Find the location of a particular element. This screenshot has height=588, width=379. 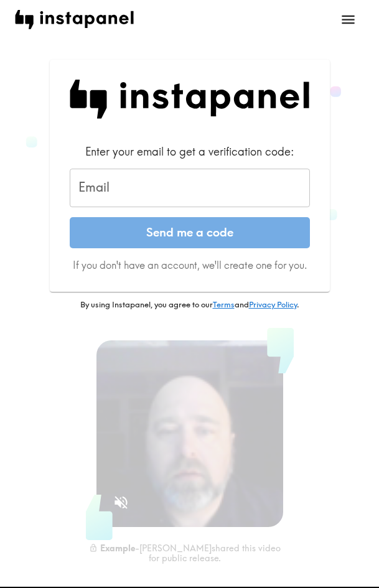

img: instapanel is located at coordinates (74, 20).